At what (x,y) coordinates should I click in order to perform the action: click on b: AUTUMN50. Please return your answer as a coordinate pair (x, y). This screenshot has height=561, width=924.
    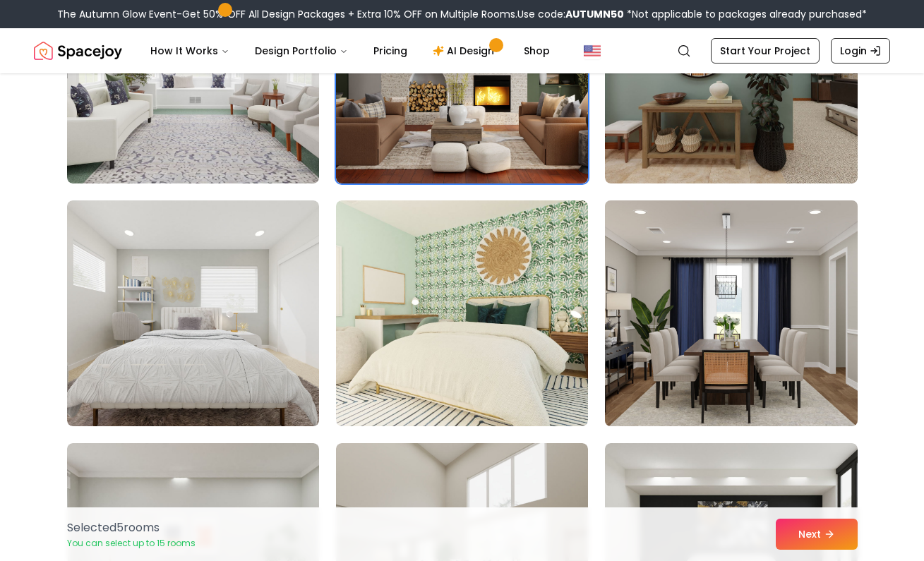
    Looking at the image, I should click on (594, 14).